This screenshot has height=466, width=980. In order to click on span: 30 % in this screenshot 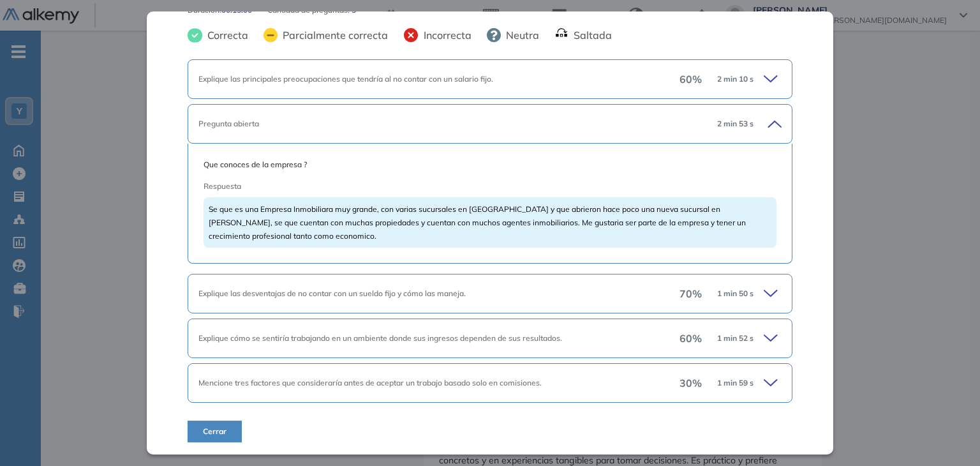, I will do `click(691, 383)`.